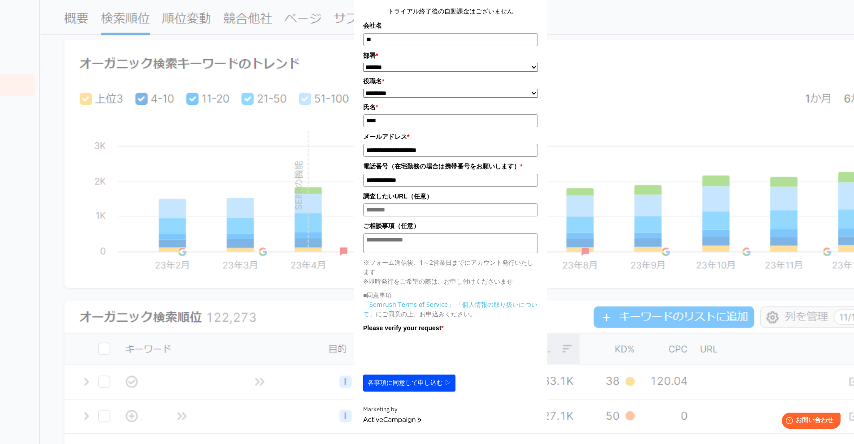  What do you see at coordinates (451, 309) in the screenshot?
I see `p: にご同意の上、お申込みください。` at bounding box center [451, 309].